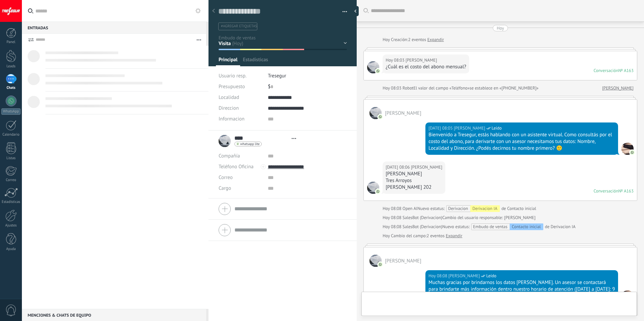 This screenshot has width=644, height=321. What do you see at coordinates (11, 249) in the screenshot?
I see `div: Ayuda` at bounding box center [11, 249].